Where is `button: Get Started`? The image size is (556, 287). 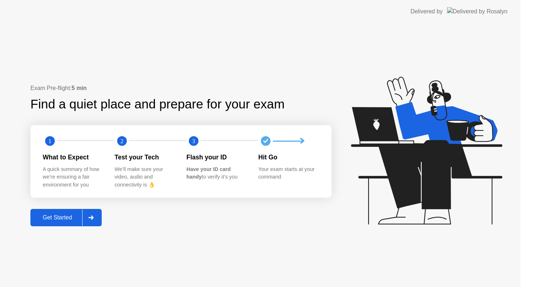 button: Get Started is located at coordinates (66, 218).